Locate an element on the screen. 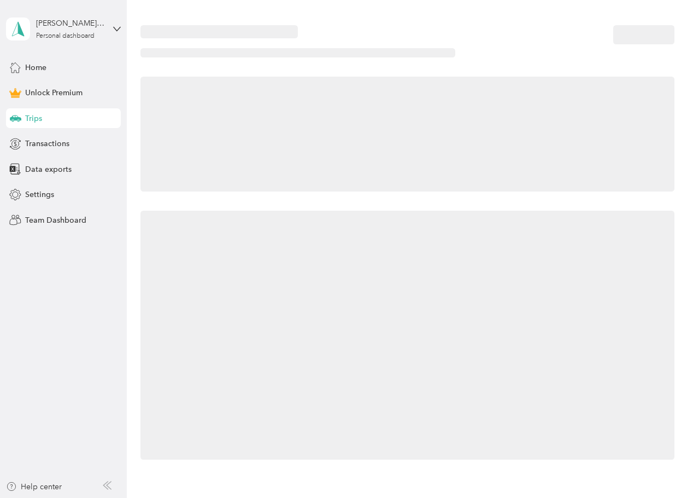 This screenshot has height=498, width=693. span: Transactions is located at coordinates (47, 143).